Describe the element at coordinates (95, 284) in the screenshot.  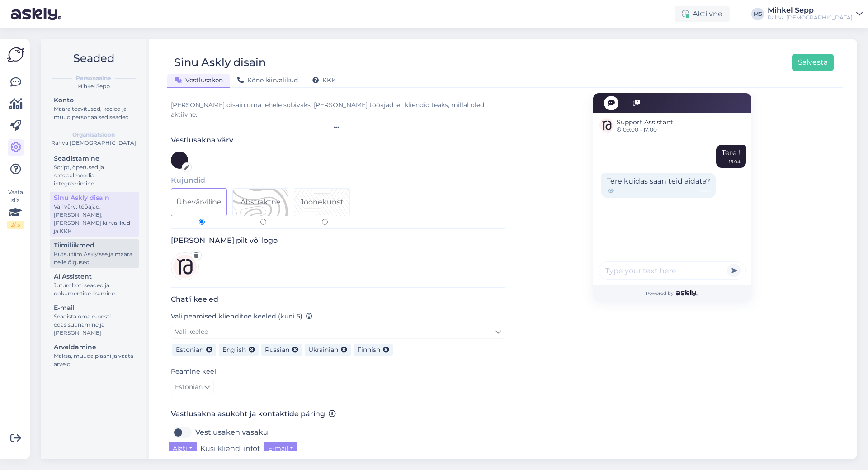
I see `a: AI AssistentJuturoboti seaded ja dokumentide lisamine` at that location.